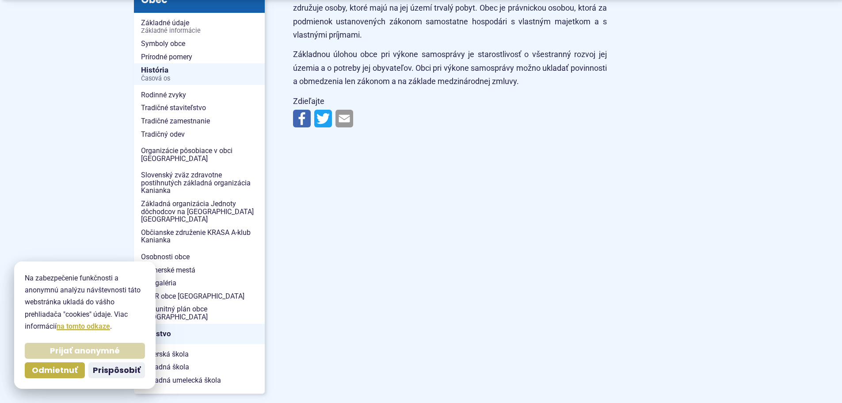  Describe the element at coordinates (199, 380) in the screenshot. I see `a: Základná umelecká škola` at that location.